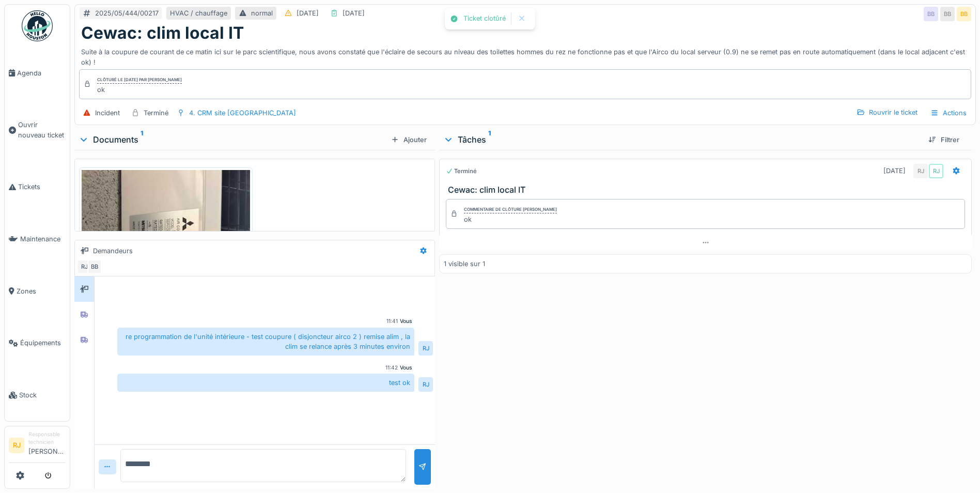 This screenshot has height=493, width=980. I want to click on span: Zones, so click(41, 291).